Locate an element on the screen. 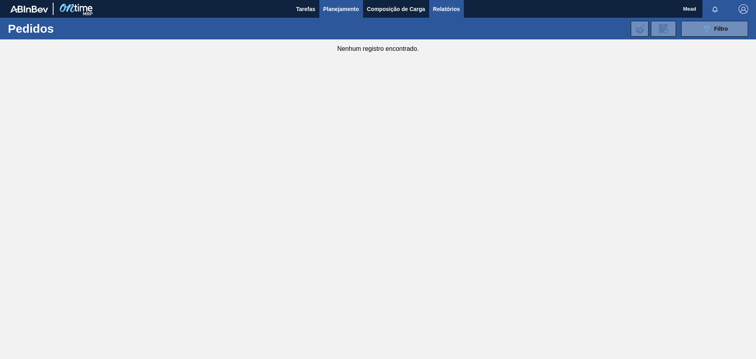 Image resolution: width=756 pixels, height=359 pixels. button: Notificações is located at coordinates (715, 9).